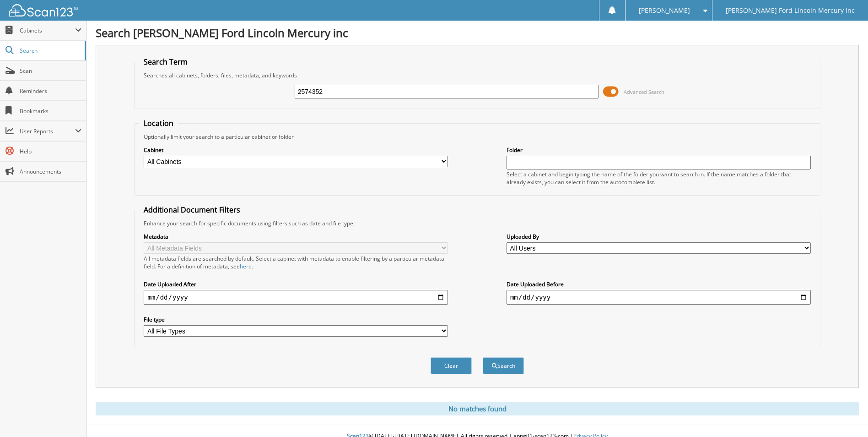  Describe the element at coordinates (659, 284) in the screenshot. I see `label: Date Uploaded Before` at that location.